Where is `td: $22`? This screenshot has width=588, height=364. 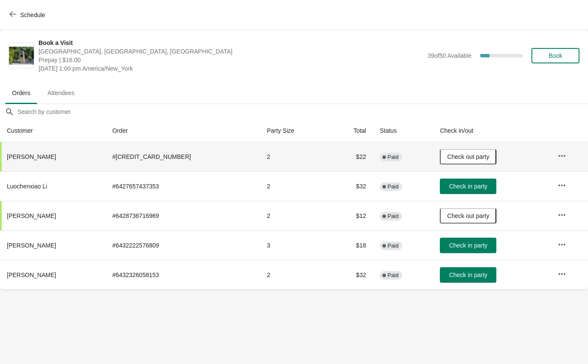 td: $22 is located at coordinates (351, 157).